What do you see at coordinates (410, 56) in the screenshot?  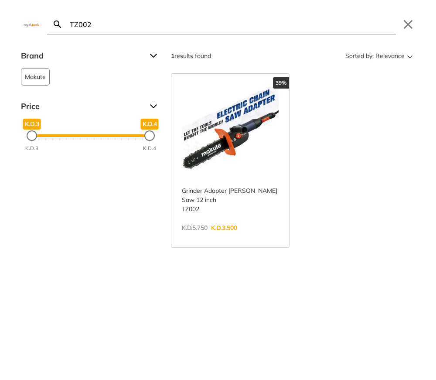 I see `svg: Sort` at bounding box center [410, 56].